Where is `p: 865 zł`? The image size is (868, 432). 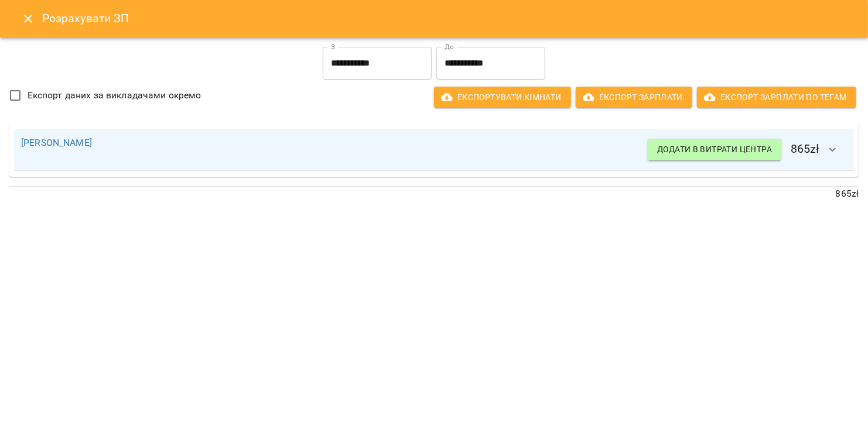
p: 865 zł is located at coordinates (434, 194).